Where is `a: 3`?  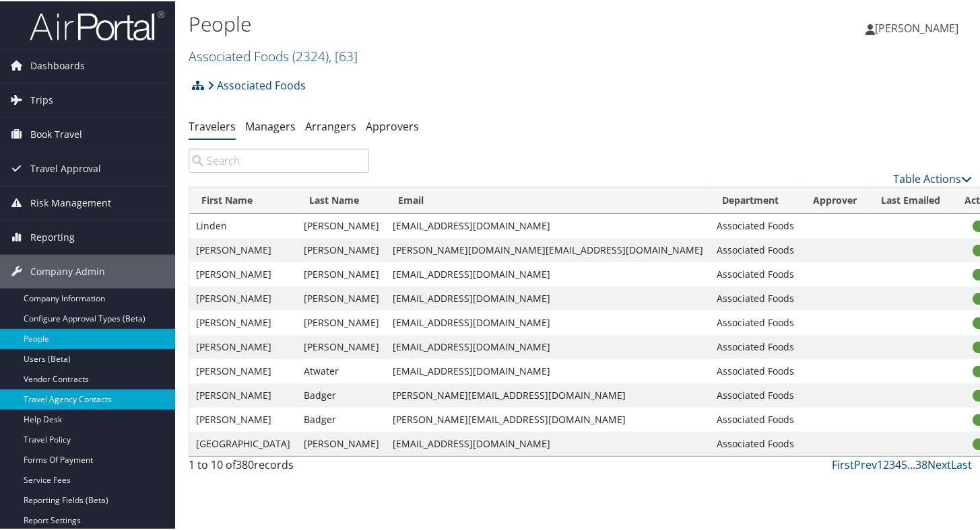
a: 3 is located at coordinates (892, 464).